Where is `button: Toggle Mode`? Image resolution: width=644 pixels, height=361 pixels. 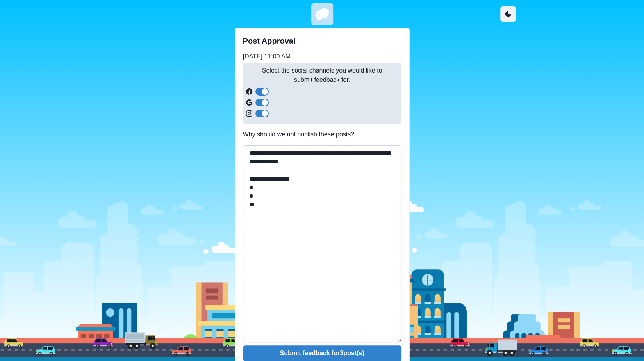 button: Toggle Mode is located at coordinates (508, 14).